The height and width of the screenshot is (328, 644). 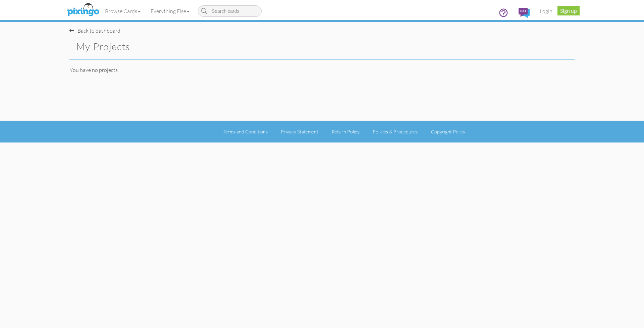 What do you see at coordinates (346, 131) in the screenshot?
I see `a: Return Policy` at bounding box center [346, 131].